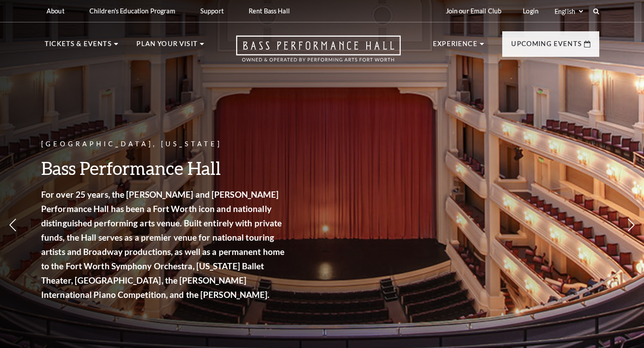  I want to click on p: Children's Education Program, so click(132, 11).